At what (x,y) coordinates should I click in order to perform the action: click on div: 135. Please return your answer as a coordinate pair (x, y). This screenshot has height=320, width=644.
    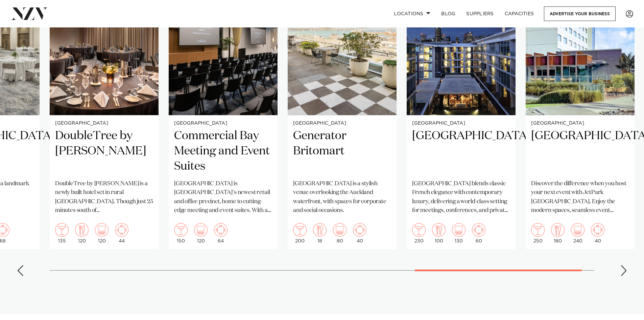
    Looking at the image, I should click on (62, 233).